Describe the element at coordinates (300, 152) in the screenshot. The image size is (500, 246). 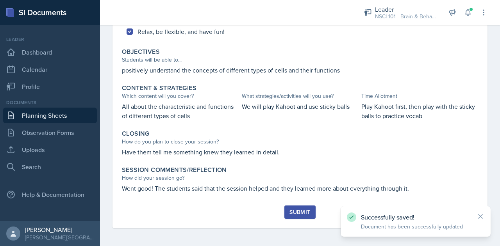
I see `p: Have them tell me something knew they learned in detail.` at that location.